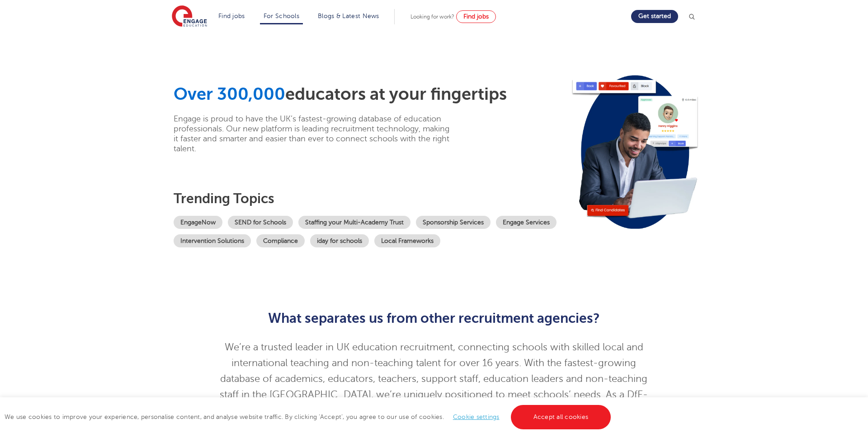  I want to click on a: Staffing your Multi-Academy Trust, so click(354, 223).